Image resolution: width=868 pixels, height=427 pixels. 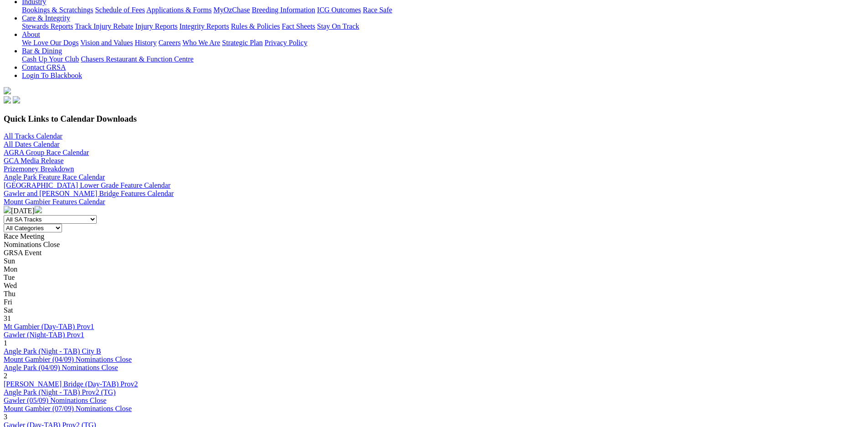 I want to click on a: Stewards Reports, so click(x=47, y=26).